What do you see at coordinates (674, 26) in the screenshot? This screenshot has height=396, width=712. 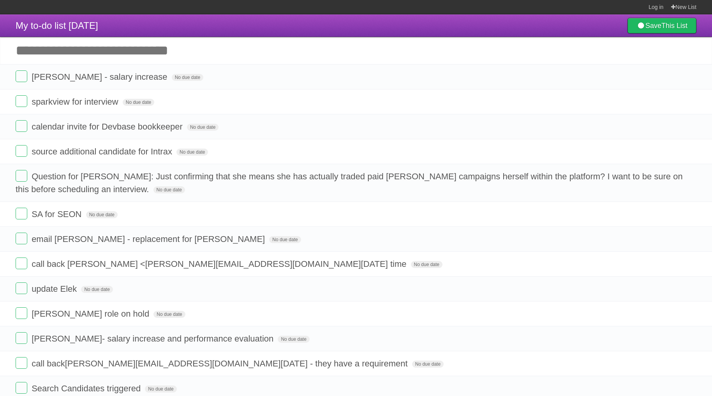 I see `b: This List` at bounding box center [674, 26].